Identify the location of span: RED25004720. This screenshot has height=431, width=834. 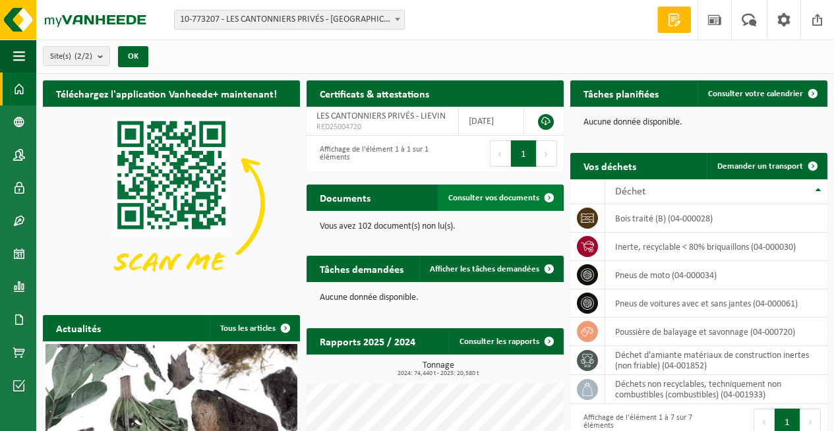
(383, 127).